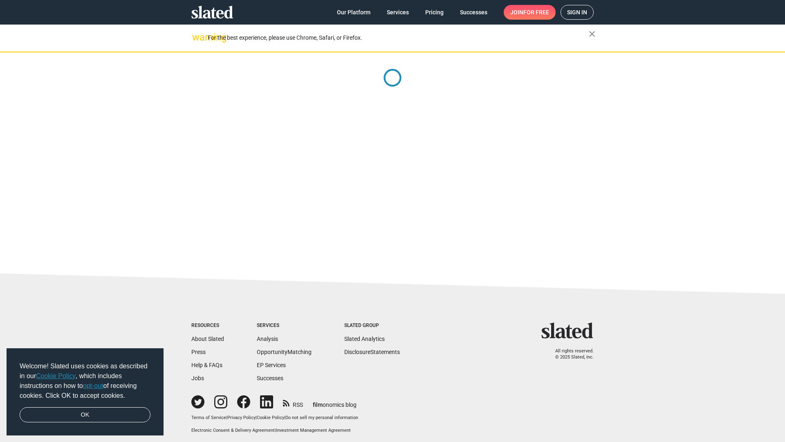 Image resolution: width=785 pixels, height=442 pixels. I want to click on span: Welcome! Slated uses cookies as described in our , which includes instructions on how to of recei..., so click(85, 381).